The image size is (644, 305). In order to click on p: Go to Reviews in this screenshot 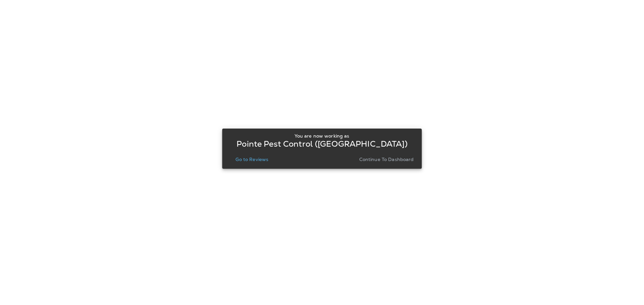, I will do `click(252, 159)`.